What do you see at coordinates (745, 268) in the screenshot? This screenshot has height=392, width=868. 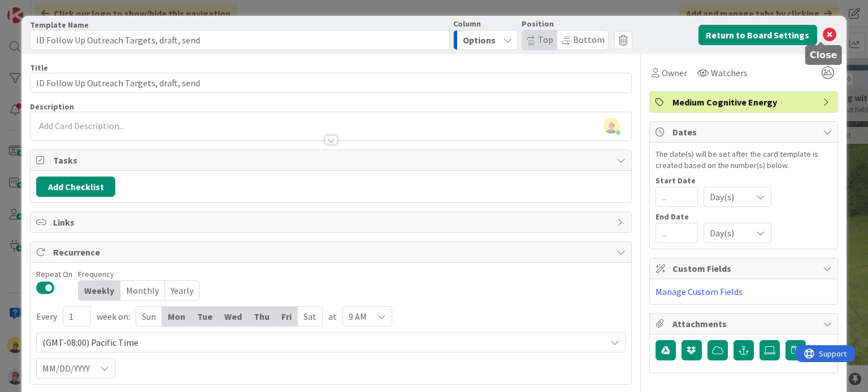 I see `span: Custom Fields` at bounding box center [745, 268].